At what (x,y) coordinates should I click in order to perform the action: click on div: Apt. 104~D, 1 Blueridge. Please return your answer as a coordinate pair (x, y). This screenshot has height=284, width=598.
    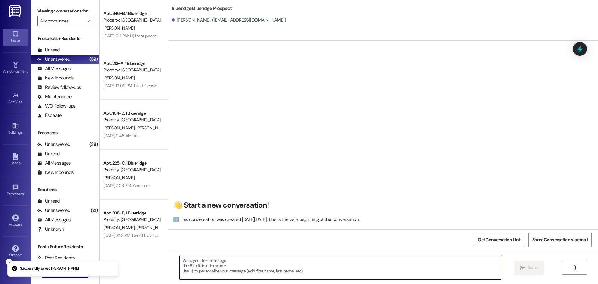
    Looking at the image, I should click on (132, 113).